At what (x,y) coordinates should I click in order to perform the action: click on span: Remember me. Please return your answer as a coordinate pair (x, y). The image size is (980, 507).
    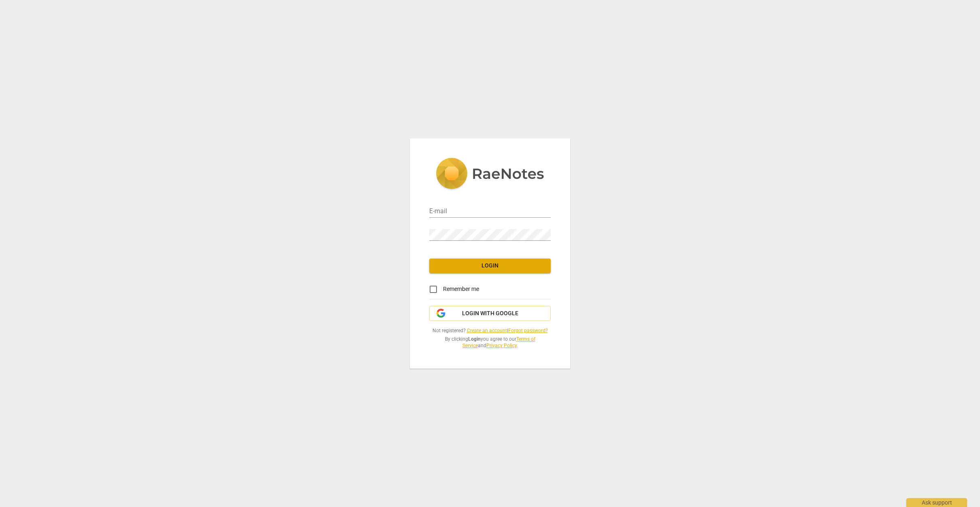
    Looking at the image, I should click on (461, 289).